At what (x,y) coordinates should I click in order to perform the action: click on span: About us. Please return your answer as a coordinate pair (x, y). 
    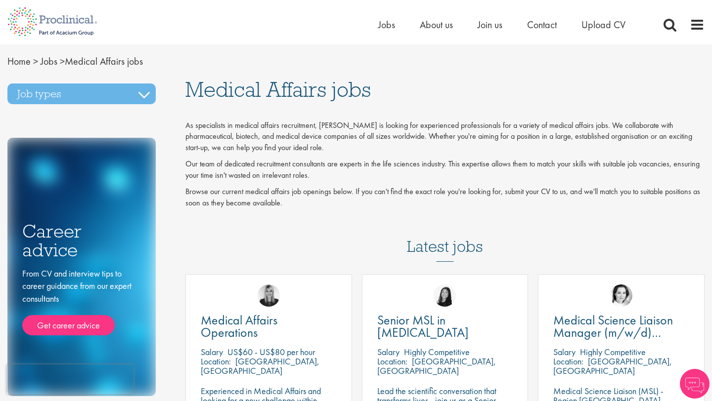
    Looking at the image, I should click on (436, 25).